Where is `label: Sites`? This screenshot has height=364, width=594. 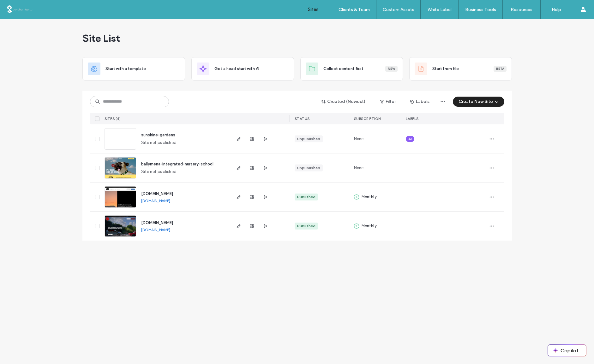
label: Sites is located at coordinates (313, 9).